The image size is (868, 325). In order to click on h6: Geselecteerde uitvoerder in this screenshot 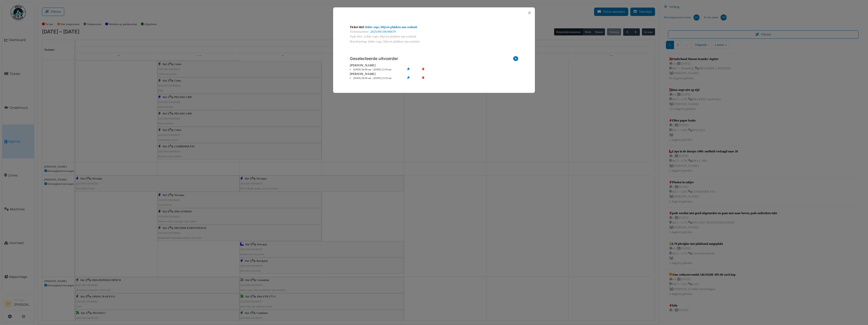, I will do `click(374, 58)`.